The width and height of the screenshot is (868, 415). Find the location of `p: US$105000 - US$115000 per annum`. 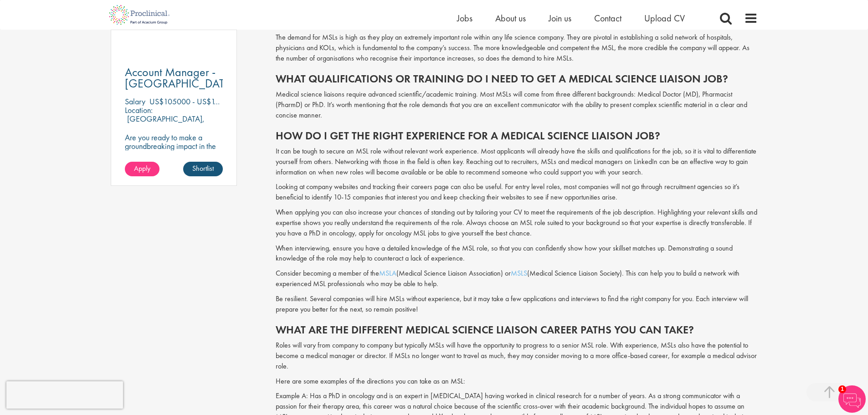

p: US$105000 - US$115000 per annum is located at coordinates (210, 101).